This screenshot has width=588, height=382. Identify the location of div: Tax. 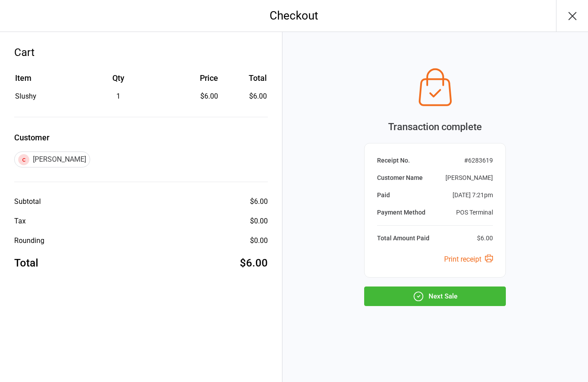
(20, 221).